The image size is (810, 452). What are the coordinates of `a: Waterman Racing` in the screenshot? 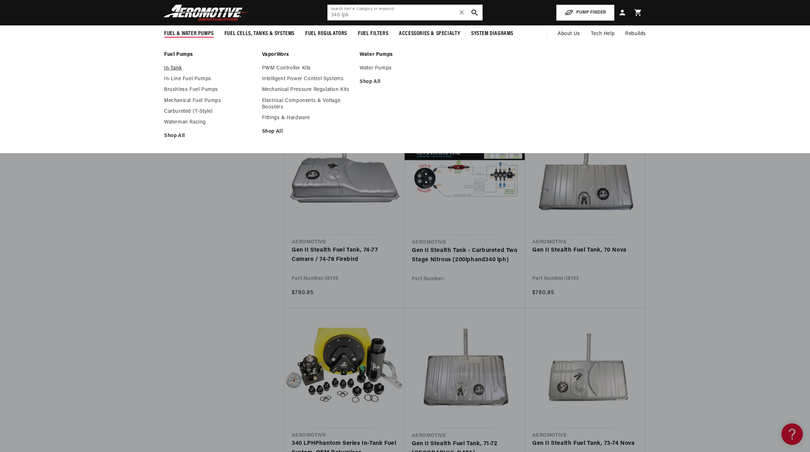 It's located at (210, 122).